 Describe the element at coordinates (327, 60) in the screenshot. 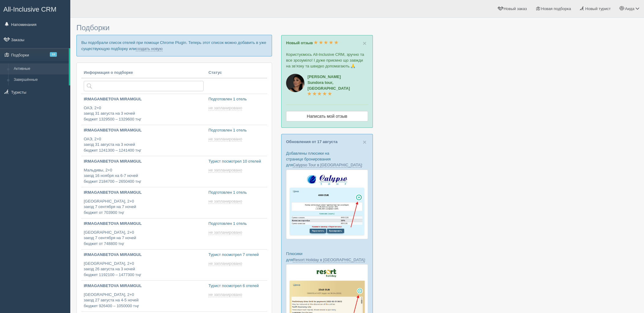

I see `p: Користуємось All-Inclusive CRM, зручно та все зрозуміло! І дуже приємно що завжди на зв’язку та ш...` at that location.